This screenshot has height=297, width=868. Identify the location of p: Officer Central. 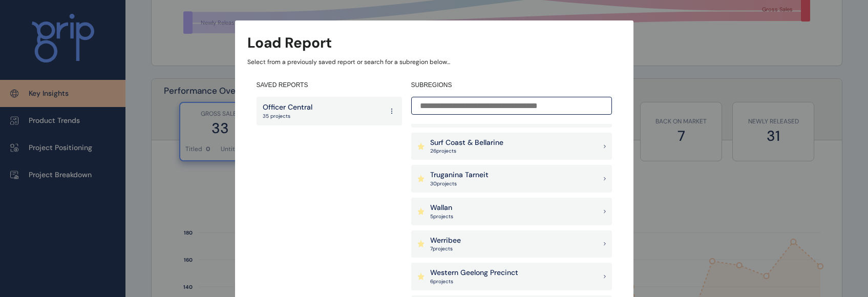
(287, 108).